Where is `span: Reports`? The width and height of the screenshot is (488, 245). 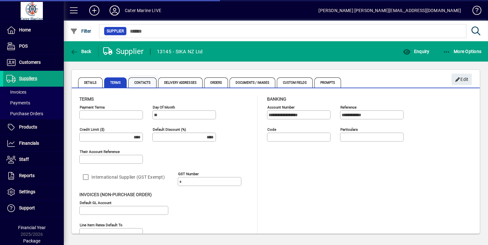 span: Reports is located at coordinates (27, 176).